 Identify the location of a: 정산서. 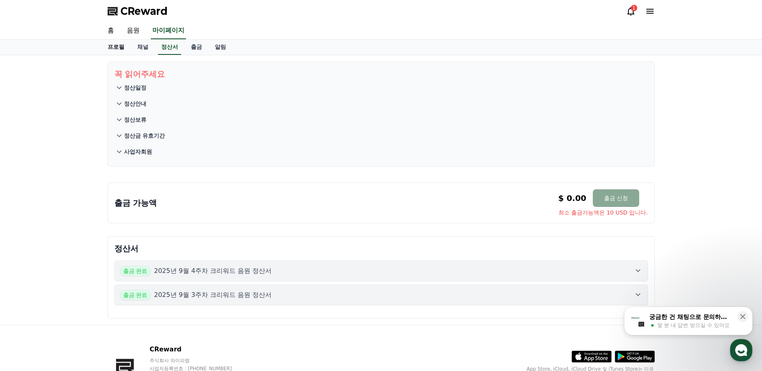
(169, 47).